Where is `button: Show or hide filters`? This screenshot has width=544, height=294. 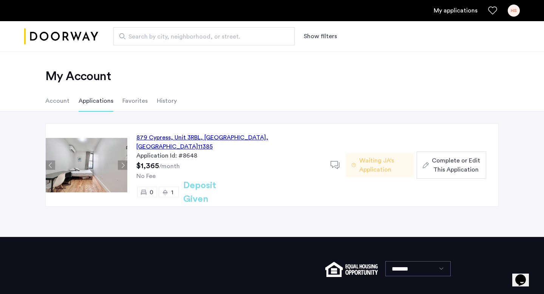
button: Show or hide filters is located at coordinates (320, 36).